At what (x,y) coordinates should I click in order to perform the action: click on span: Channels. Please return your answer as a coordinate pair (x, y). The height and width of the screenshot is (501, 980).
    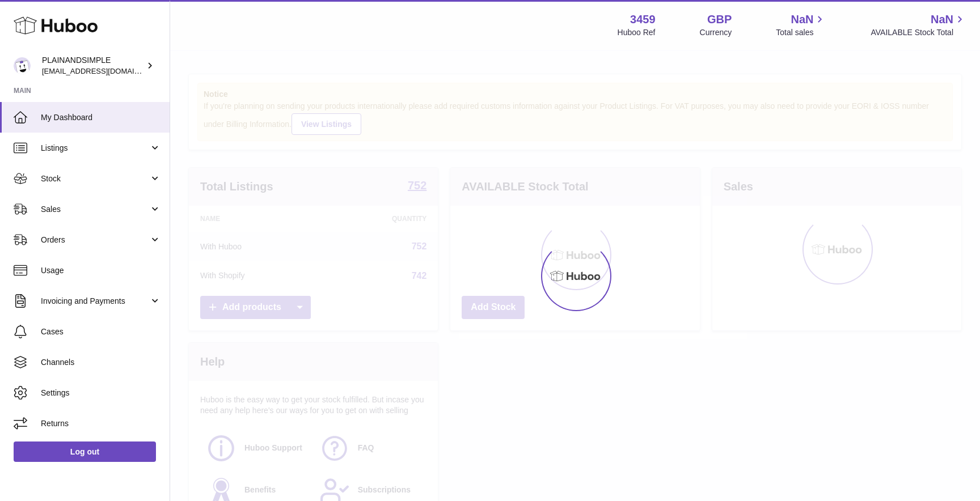
    Looking at the image, I should click on (101, 362).